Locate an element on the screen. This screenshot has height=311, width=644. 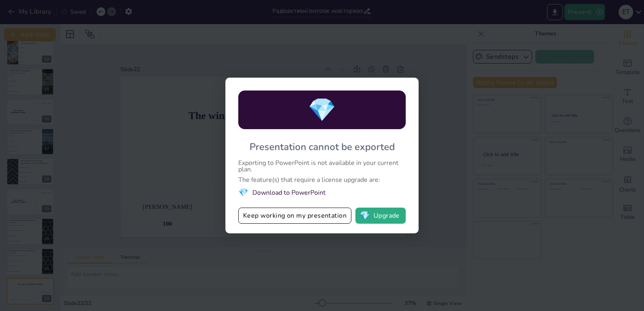
li: Download to PowerPoint is located at coordinates (322, 192).